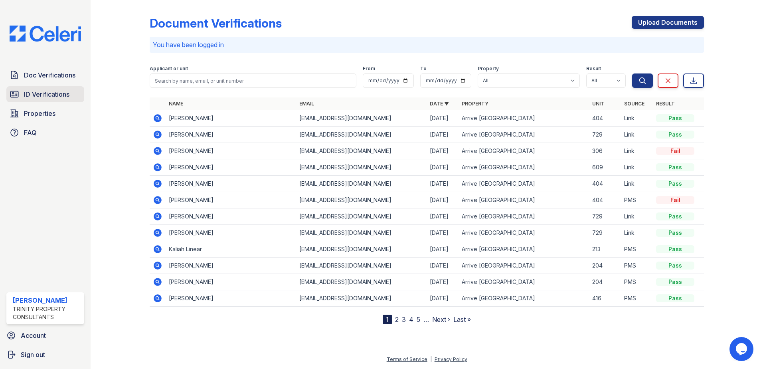 This screenshot has height=369, width=763. Describe the element at coordinates (634, 103) in the screenshot. I see `a: Source` at that location.